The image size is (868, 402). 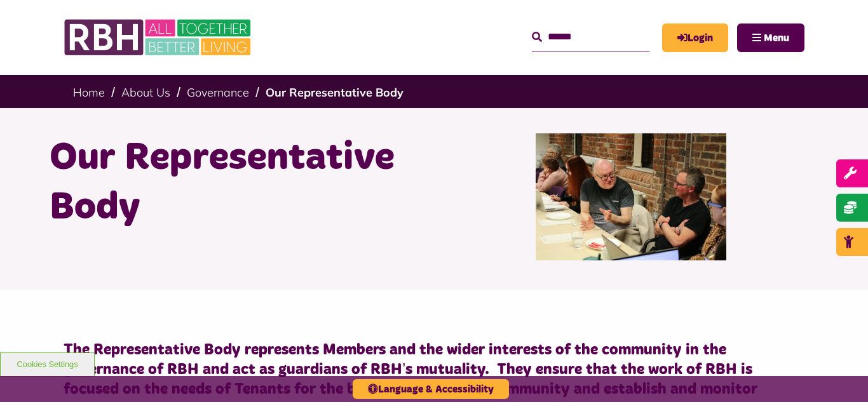 What do you see at coordinates (590, 37) in the screenshot?
I see `input: Search` at bounding box center [590, 37].